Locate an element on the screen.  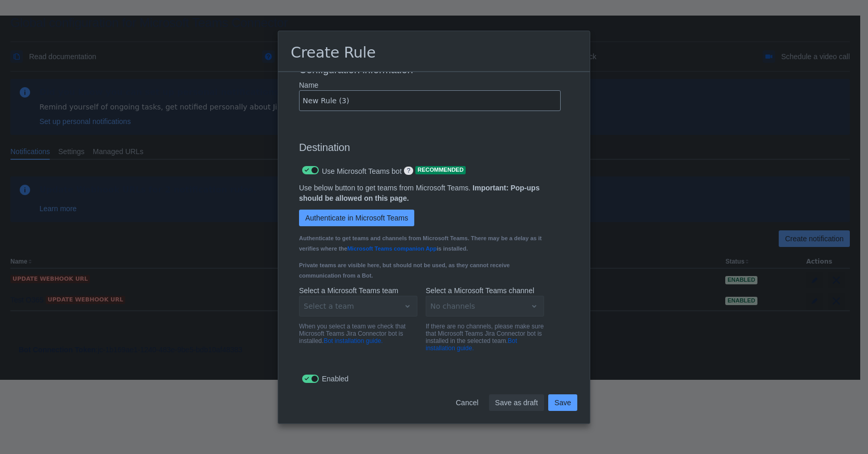
p: If there are no channels, please make sure that Microsoft Teams Jira Connector bot is installed i... is located at coordinates (485, 337).